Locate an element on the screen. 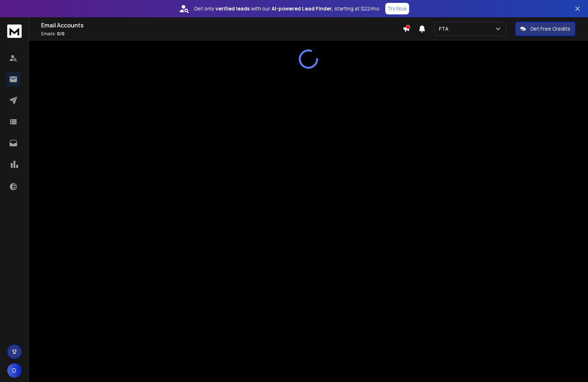  strong: verified leads is located at coordinates (233, 9).